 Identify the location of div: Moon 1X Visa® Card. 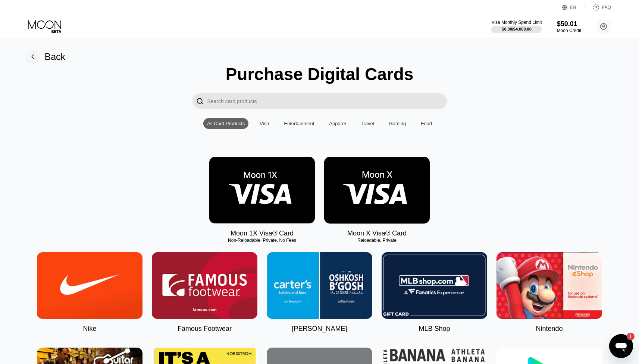
(262, 234).